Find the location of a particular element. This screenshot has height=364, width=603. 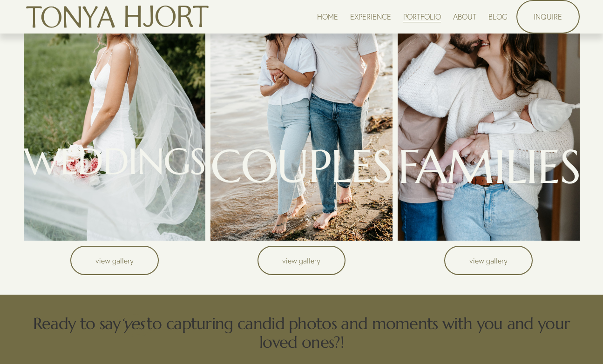

a: BLOG is located at coordinates (498, 16).